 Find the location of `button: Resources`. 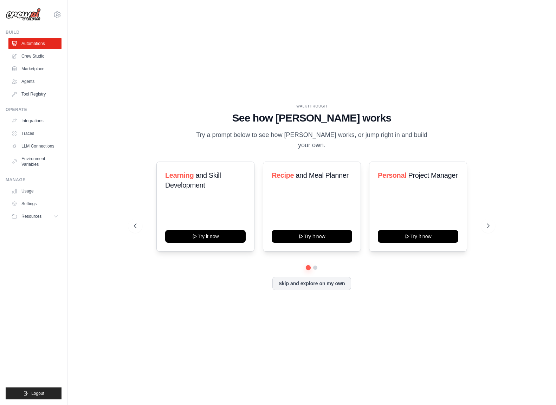

button: Resources is located at coordinates (35, 217).